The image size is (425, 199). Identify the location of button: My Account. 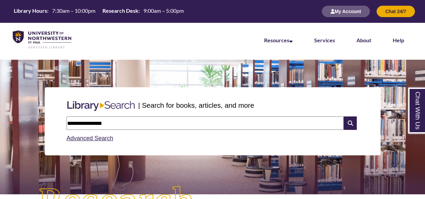
(346, 11).